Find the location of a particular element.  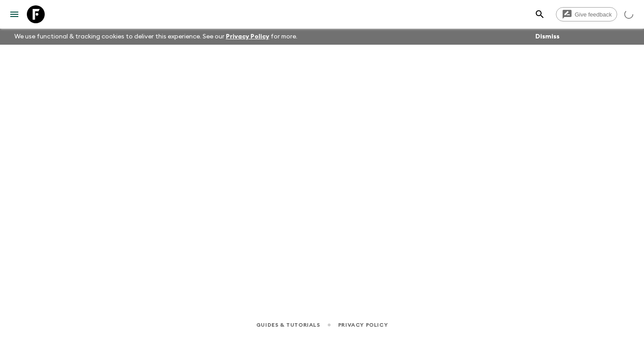

span: Give feedback is located at coordinates (593, 14).